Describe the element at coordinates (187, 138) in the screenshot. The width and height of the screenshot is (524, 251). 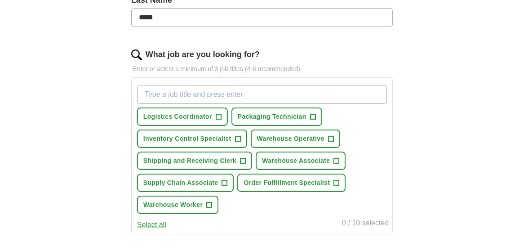
I see `span: Inventory Control Specialist` at that location.